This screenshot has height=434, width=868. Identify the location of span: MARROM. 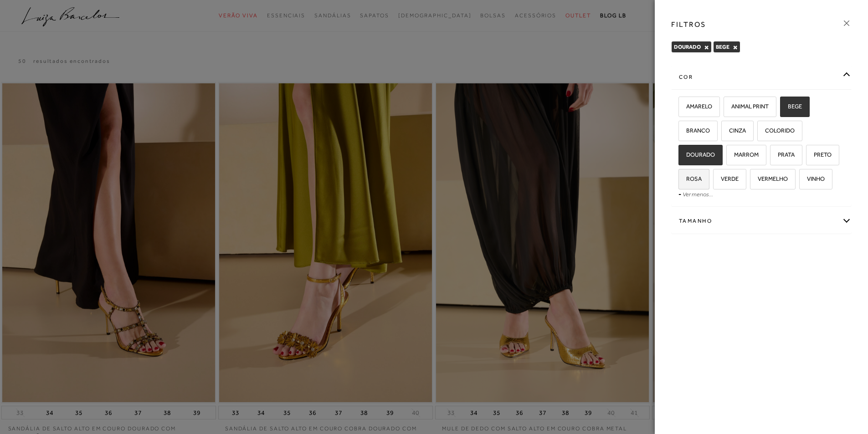
(743, 155).